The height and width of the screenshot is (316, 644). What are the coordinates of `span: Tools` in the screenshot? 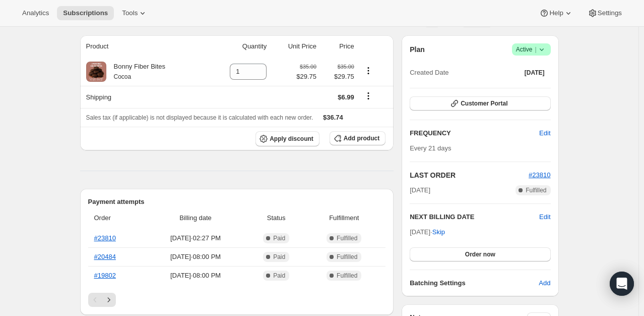 It's located at (130, 13).